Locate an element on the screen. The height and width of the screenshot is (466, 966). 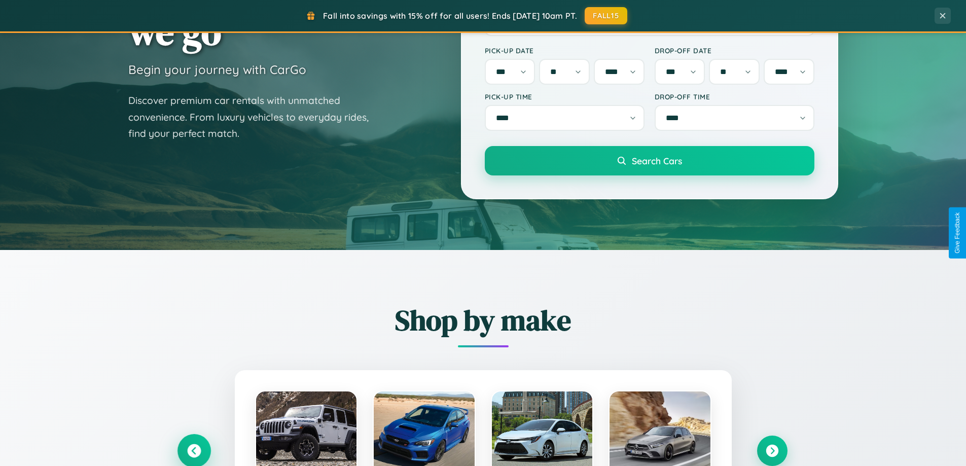
label: Pick-up Time is located at coordinates (565, 96).